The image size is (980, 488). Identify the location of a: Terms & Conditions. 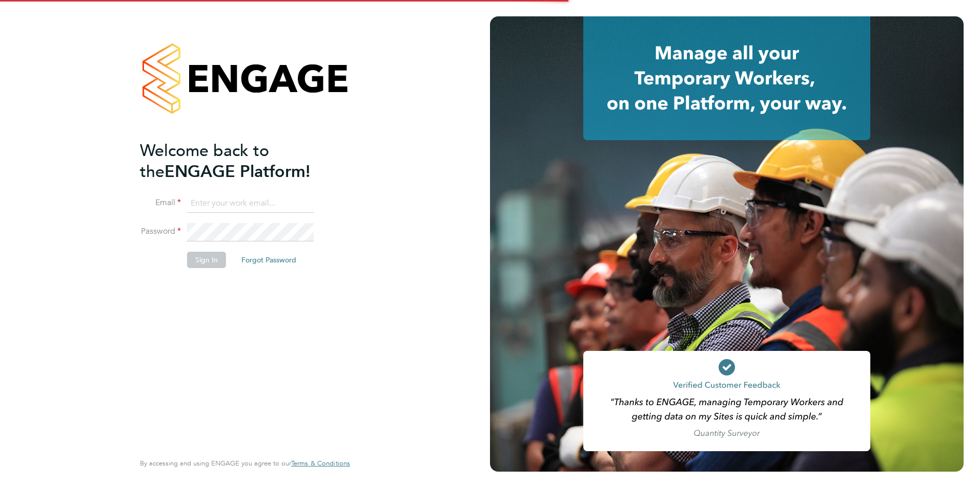
(320, 463).